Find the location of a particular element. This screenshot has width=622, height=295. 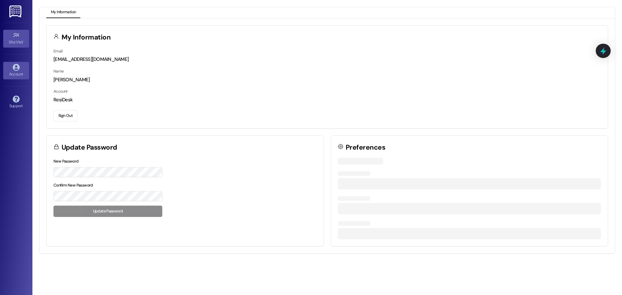

h3: My Information is located at coordinates (86, 37).